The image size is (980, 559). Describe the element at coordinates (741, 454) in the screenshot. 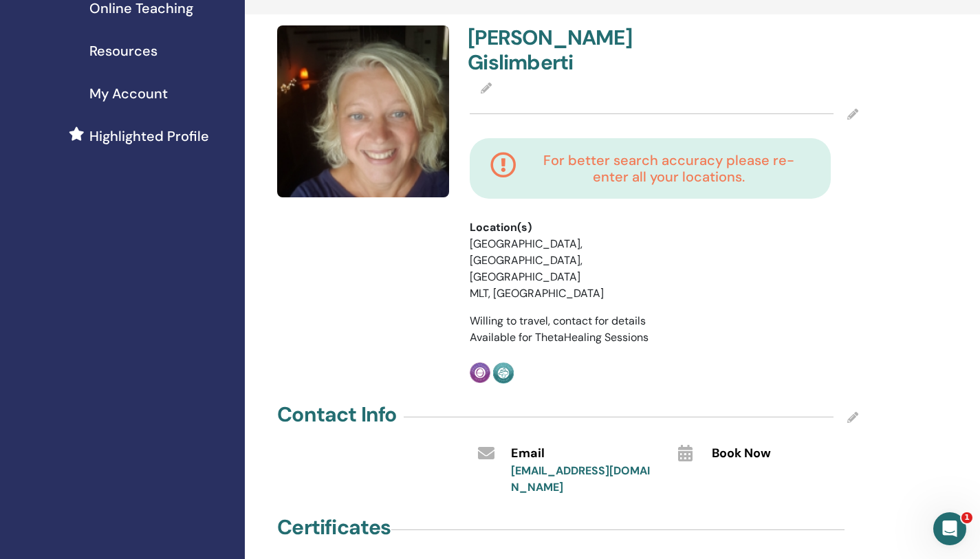

I see `span: Book Now` at that location.